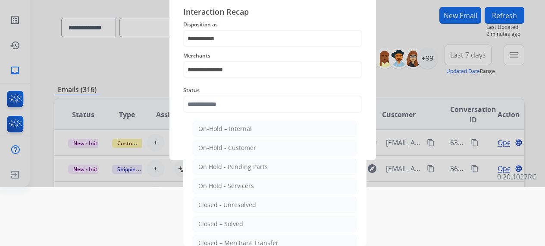 The height and width of the screenshot is (246, 545). I want to click on span: Interaction Recap, so click(273, 13).